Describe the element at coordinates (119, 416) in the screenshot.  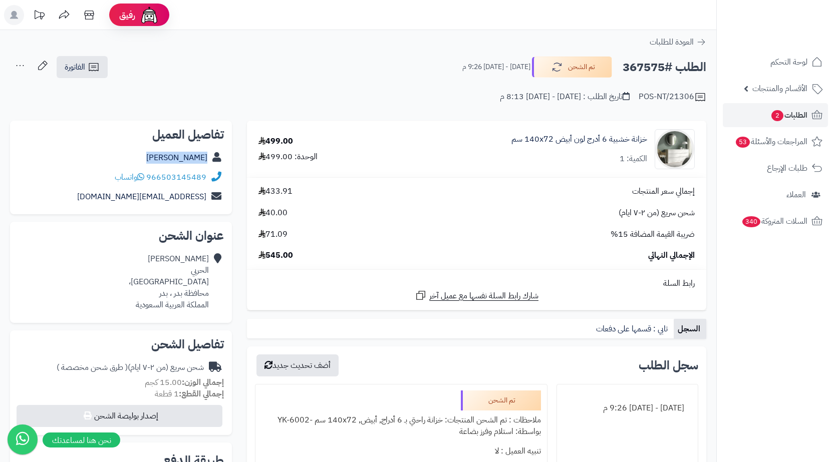
I see `button: إصدار بوليصة الشحن` at that location.